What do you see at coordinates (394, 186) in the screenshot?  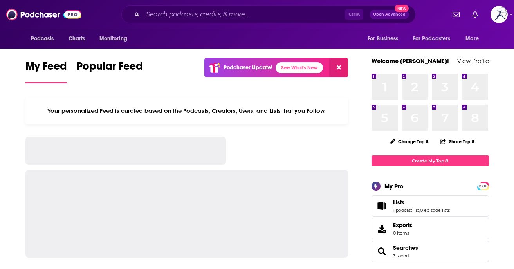 I see `div: My Pro` at bounding box center [394, 186].